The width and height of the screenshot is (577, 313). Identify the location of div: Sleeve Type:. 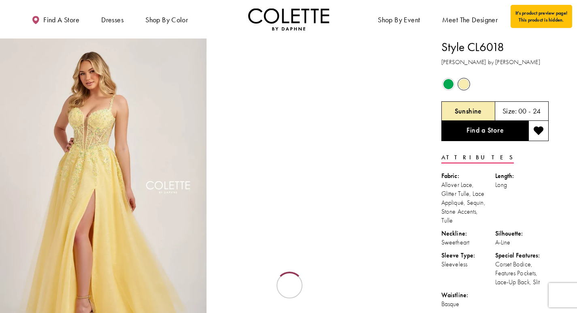
(468, 255).